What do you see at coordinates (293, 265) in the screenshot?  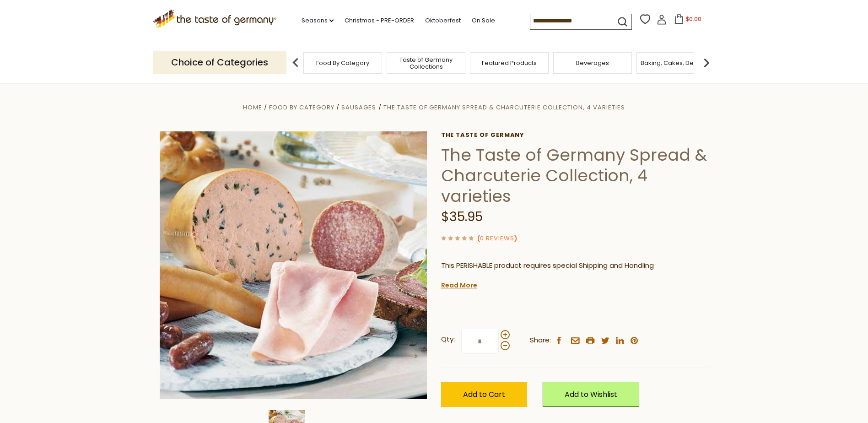 I see `img: The Taste of Germany Spread & Charcuterie Collection, 4 varieties` at bounding box center [293, 265].